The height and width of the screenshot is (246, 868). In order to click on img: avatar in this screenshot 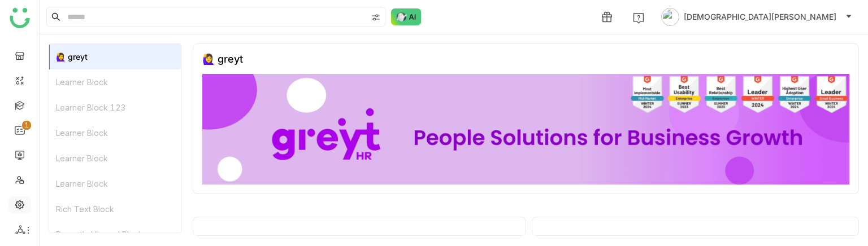, I will do `click(670, 17)`.